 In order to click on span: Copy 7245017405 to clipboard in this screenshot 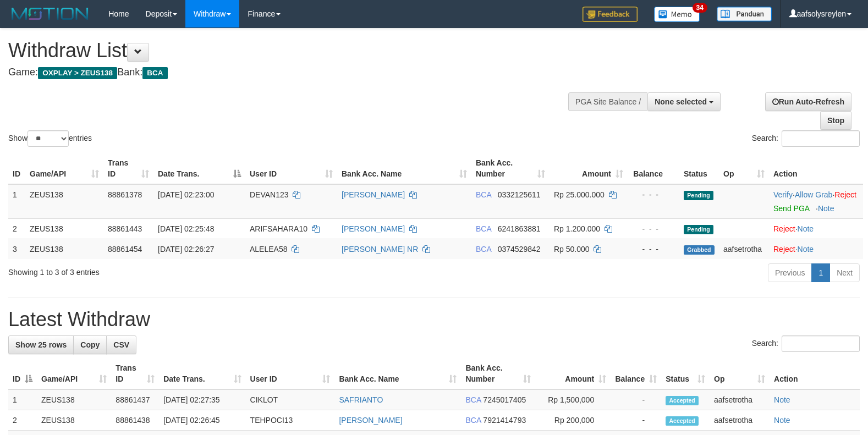, I will do `click(504, 400)`.